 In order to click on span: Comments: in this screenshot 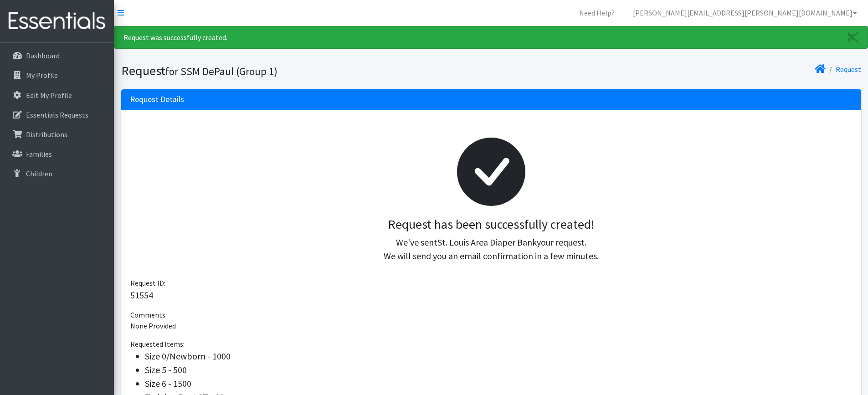, I will do `click(149, 315)`.